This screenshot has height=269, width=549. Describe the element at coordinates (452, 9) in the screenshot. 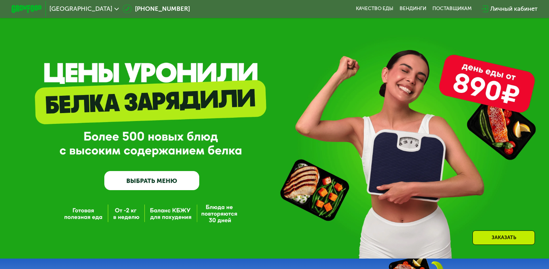

I see `div: поставщикам` at that location.